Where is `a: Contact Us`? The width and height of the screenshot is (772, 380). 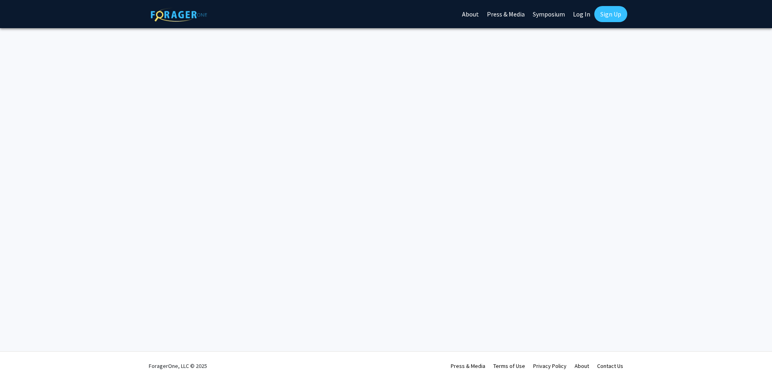 a: Contact Us is located at coordinates (610, 366).